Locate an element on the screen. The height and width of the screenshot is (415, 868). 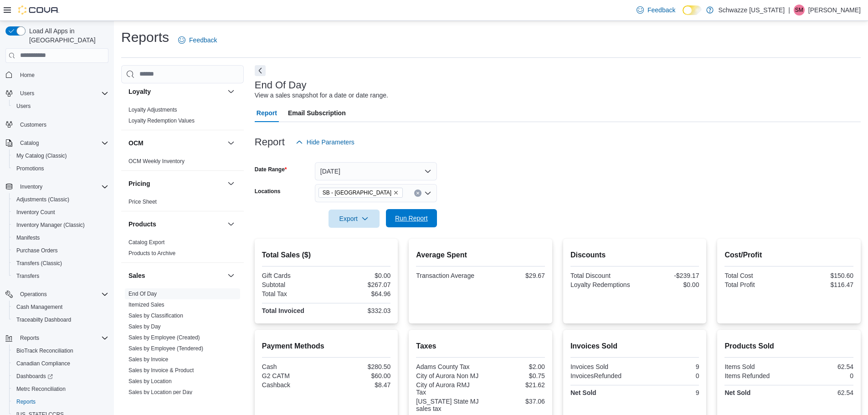
span: Dark Mode is located at coordinates (682, 15).